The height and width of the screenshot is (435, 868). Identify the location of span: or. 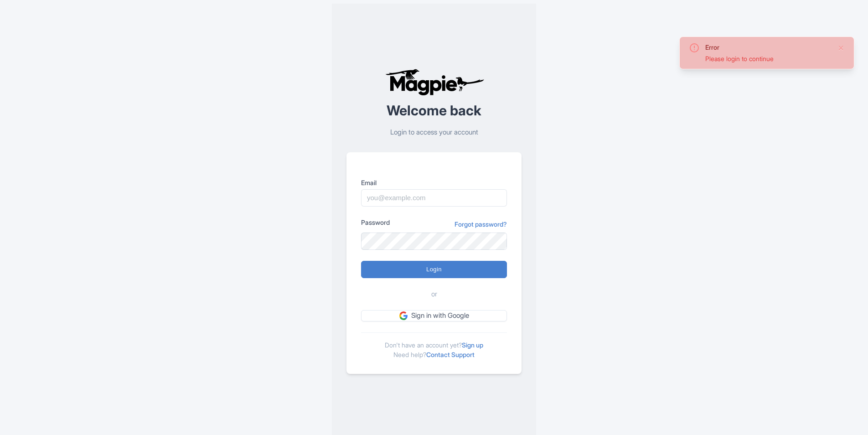
(434, 295).